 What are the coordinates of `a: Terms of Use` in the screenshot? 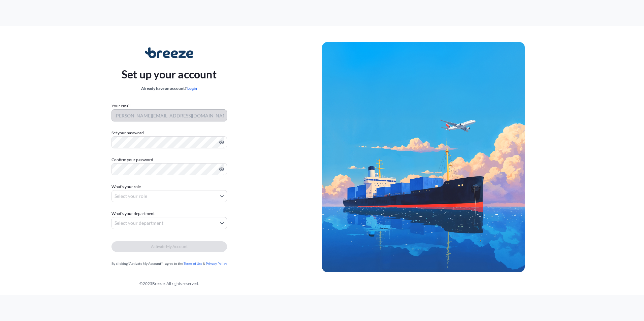 It's located at (193, 263).